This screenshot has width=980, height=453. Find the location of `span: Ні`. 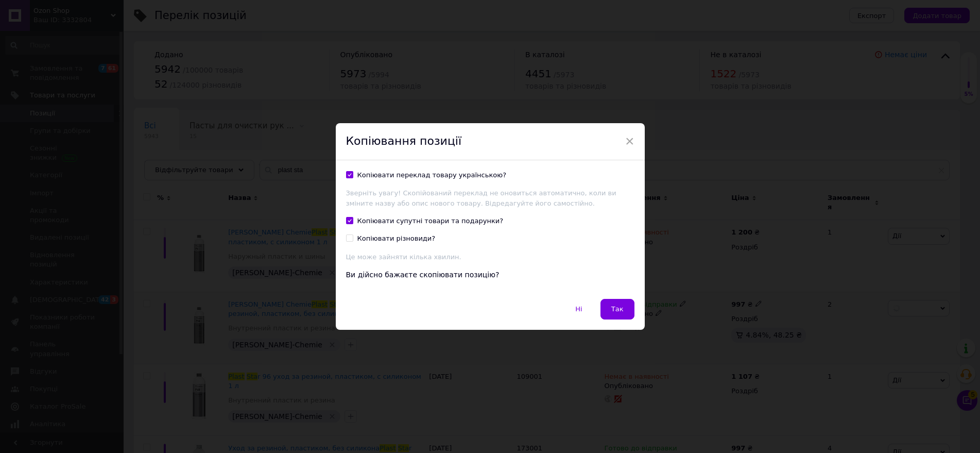

span: Ні is located at coordinates (578, 309).